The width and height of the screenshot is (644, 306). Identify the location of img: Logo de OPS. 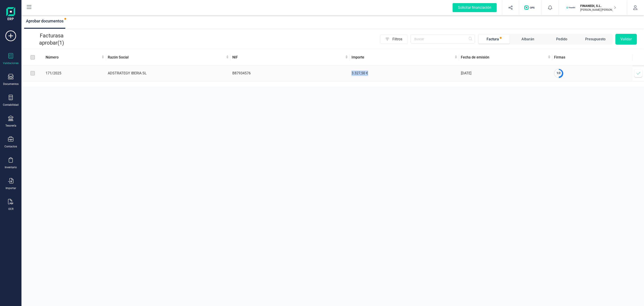
(530, 8).